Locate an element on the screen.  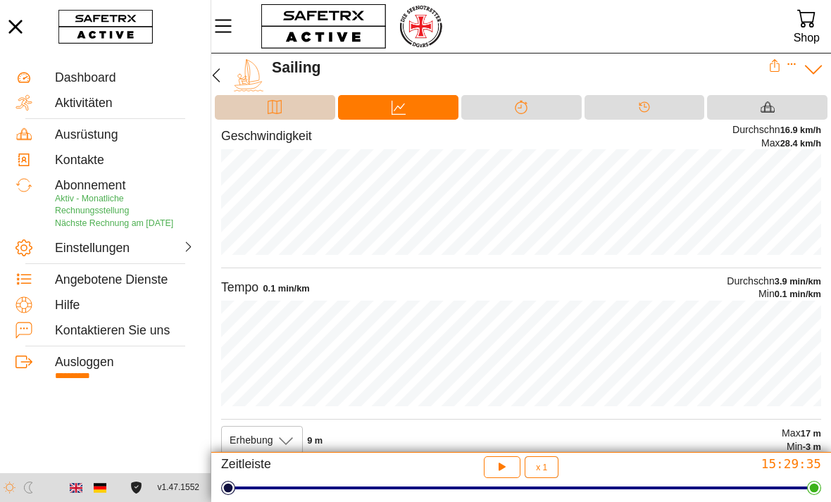
img: RescueLogo.png is located at coordinates (420, 26).